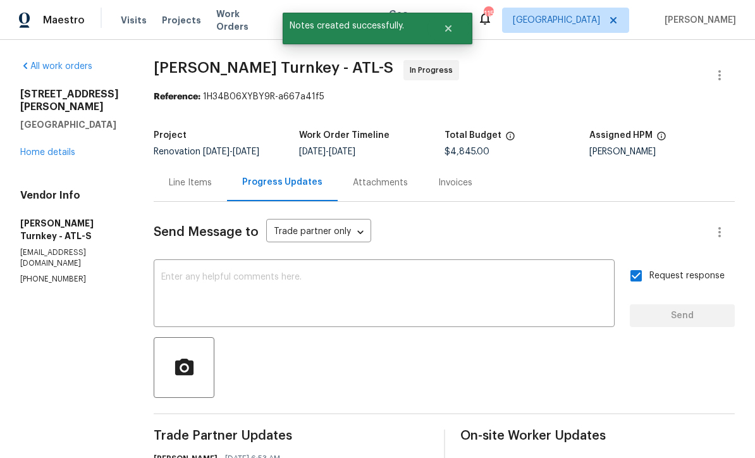 This screenshot has height=458, width=755. I want to click on div: Trade partner only, so click(319, 232).